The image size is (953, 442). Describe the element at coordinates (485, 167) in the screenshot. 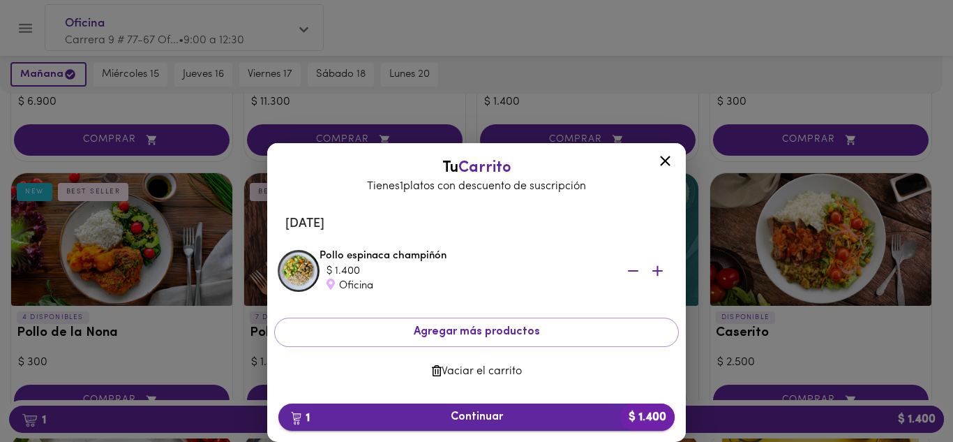

I see `span: Carrito` at that location.